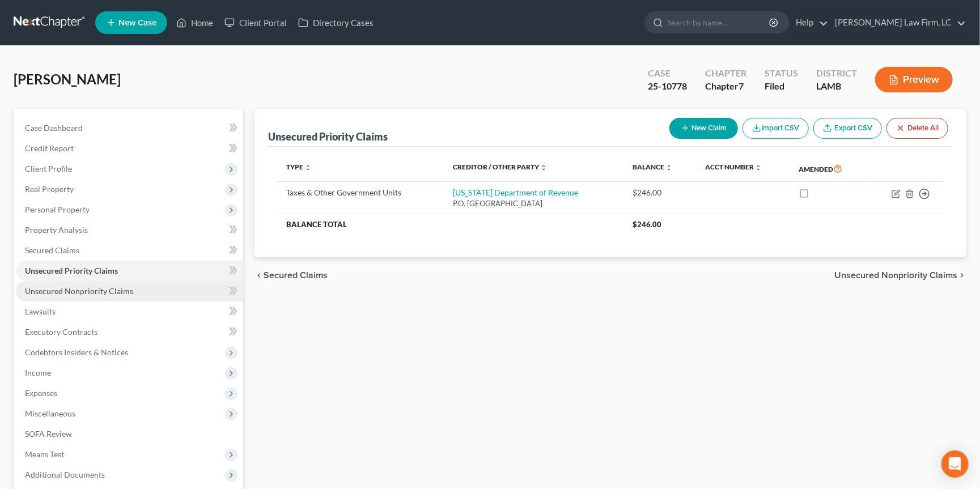  What do you see at coordinates (61, 331) in the screenshot?
I see `span: Executory Contracts` at bounding box center [61, 331].